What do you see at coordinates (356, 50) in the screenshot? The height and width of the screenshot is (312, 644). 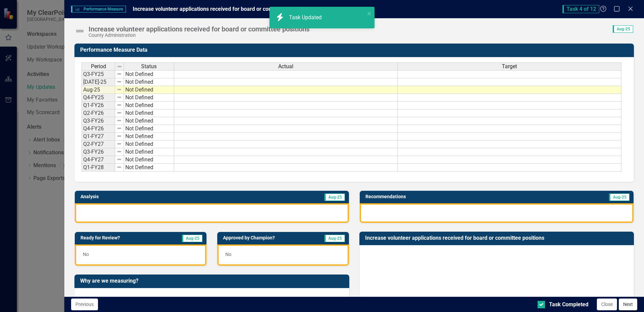 I see `h3: Performance Measure Data` at bounding box center [356, 50].